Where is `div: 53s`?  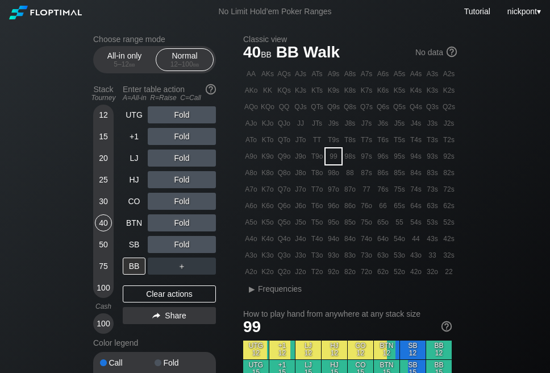 div: 53s is located at coordinates (433, 222).